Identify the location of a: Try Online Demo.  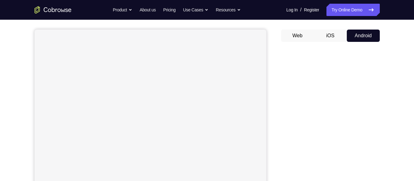
(353, 10).